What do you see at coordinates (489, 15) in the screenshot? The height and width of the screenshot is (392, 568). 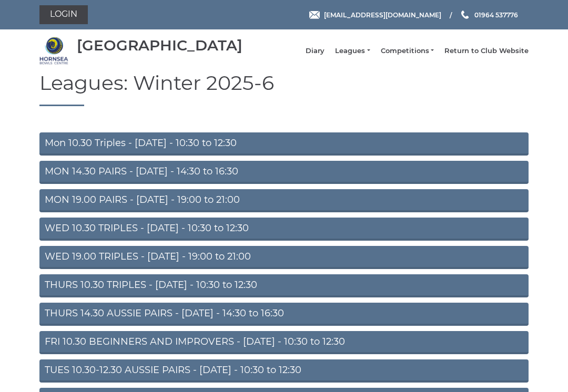 I see `a: Phone us 01964 537776` at bounding box center [489, 15].